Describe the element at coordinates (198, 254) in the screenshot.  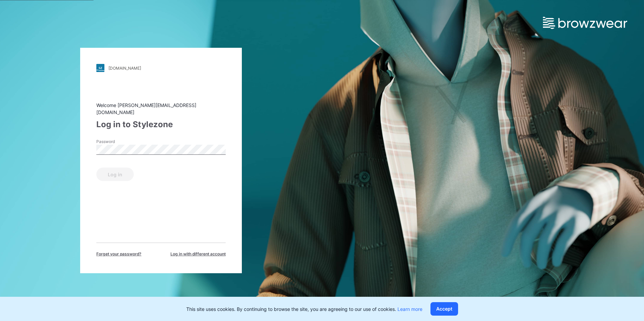
I see `span: Log in with different account` at that location.